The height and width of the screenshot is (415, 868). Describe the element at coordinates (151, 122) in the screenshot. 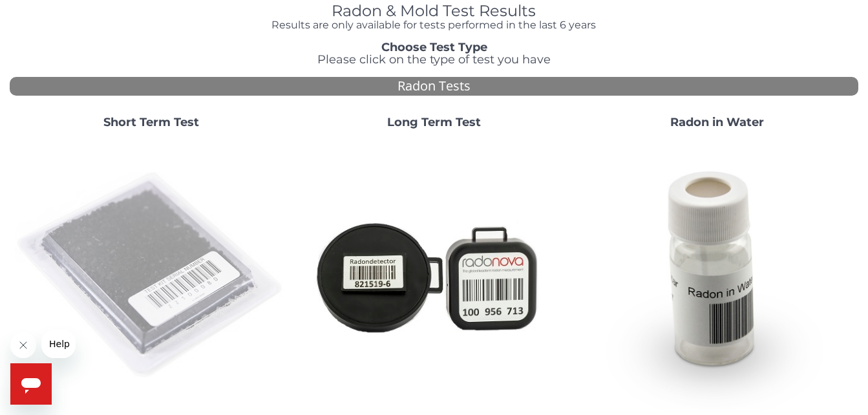

I see `strong: Short Term Test` at that location.